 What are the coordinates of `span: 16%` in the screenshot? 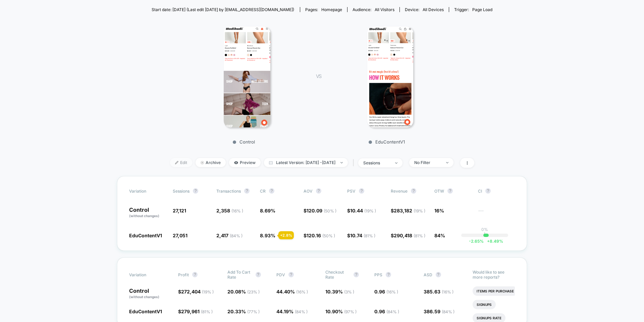 It's located at (439, 210).